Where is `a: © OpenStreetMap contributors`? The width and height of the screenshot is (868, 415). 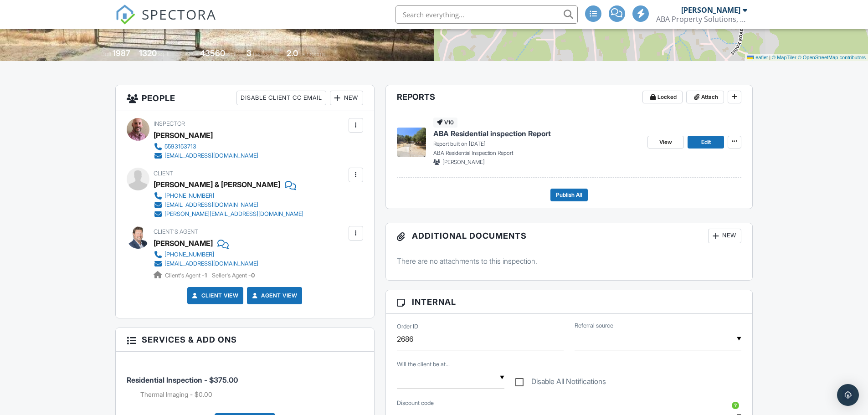
a: © OpenStreetMap contributors is located at coordinates (831, 58).